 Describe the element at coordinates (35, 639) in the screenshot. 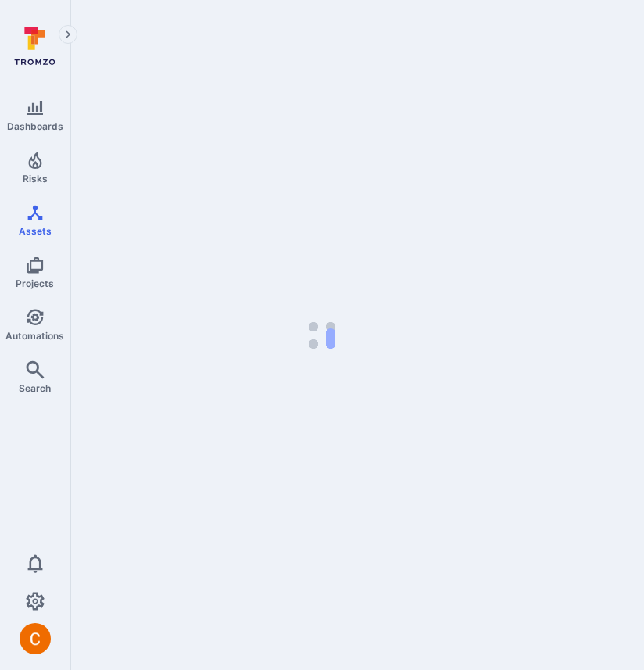

I see `div: Camilo Rivera` at that location.